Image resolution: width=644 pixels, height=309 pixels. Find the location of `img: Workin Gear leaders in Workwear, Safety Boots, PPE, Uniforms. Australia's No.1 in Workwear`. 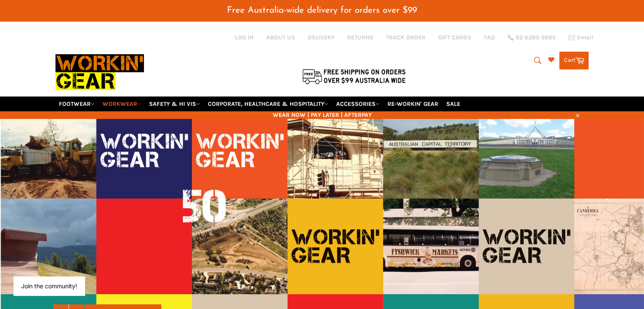

img: Workin Gear leaders in Workwear, Safety Boots, PPE, Uniforms. Australia's No.1 in Workwear is located at coordinates (100, 72).